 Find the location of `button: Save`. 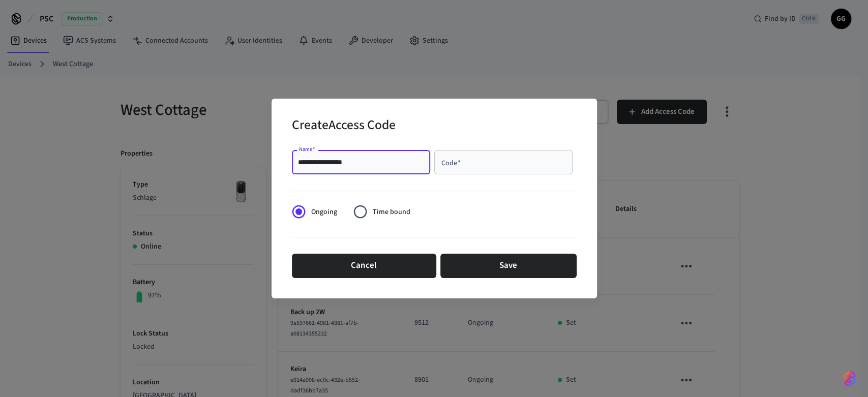

button: Save is located at coordinates (508, 266).